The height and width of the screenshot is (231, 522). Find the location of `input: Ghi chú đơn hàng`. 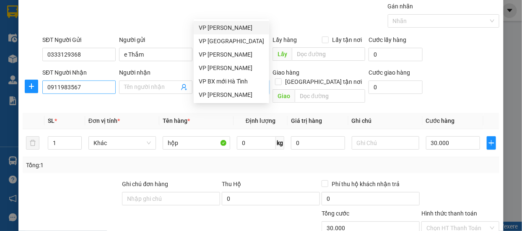

input: Ghi chú đơn hàng is located at coordinates (171, 199).